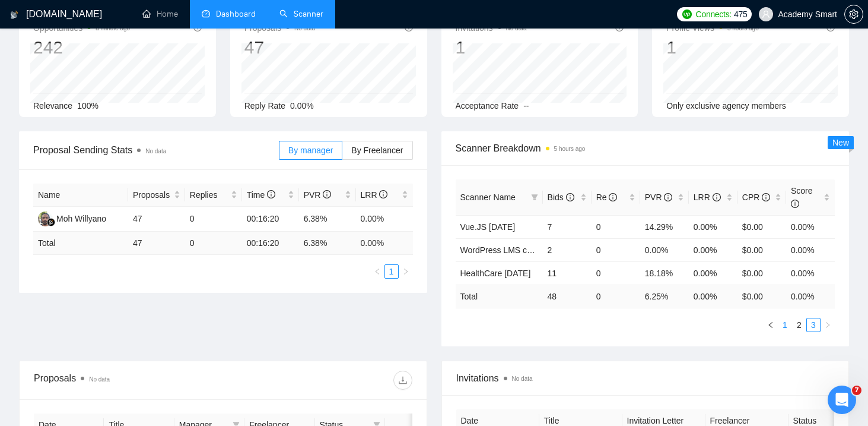  Describe the element at coordinates (854, 14) in the screenshot. I see `a: setting` at that location.